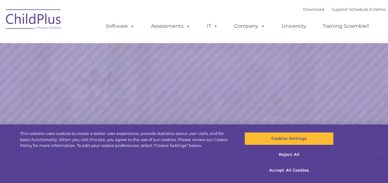 The image size is (388, 183). Describe the element at coordinates (250, 26) in the screenshot. I see `a: Company` at that location.